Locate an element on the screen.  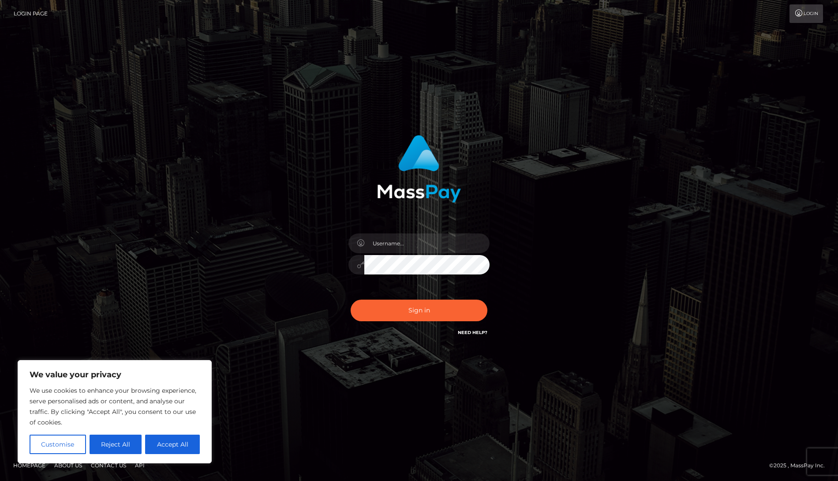
button: Sign in is located at coordinates (419, 310).